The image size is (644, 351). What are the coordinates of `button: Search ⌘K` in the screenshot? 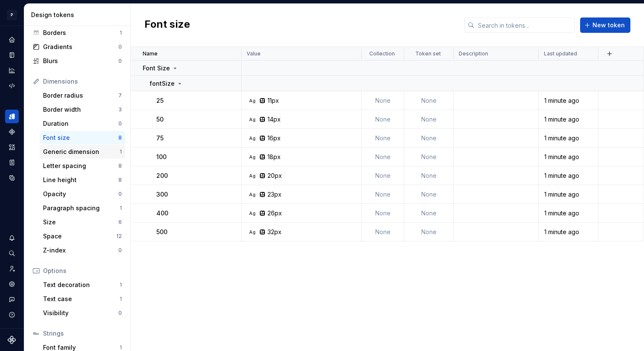 It's located at (12, 253).